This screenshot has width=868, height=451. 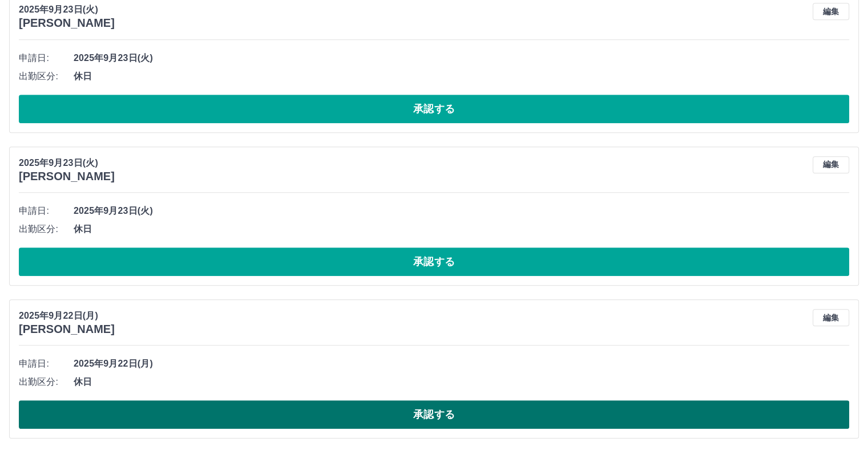 What do you see at coordinates (461, 364) in the screenshot?
I see `span: 2025年9月22日(月)` at bounding box center [461, 364].